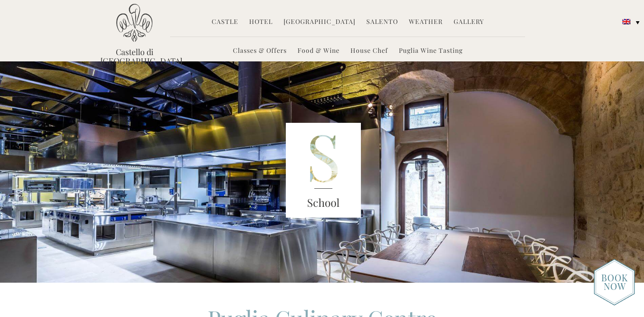 The image size is (644, 317). Describe the element at coordinates (426, 22) in the screenshot. I see `a: Weather` at that location.